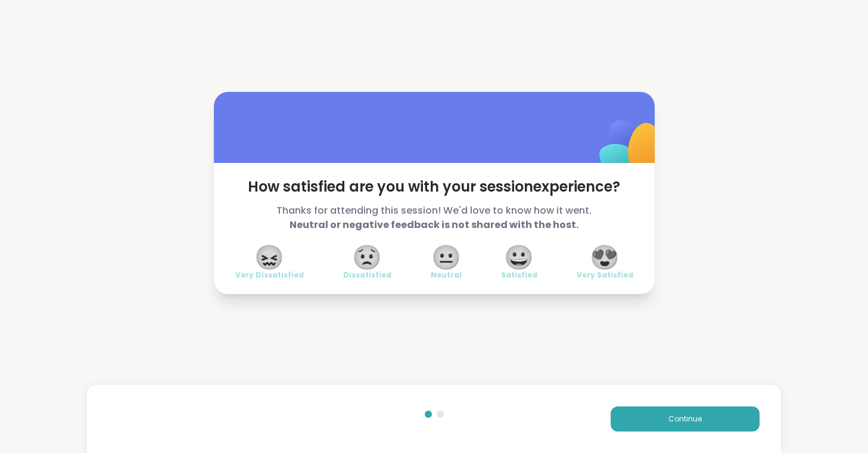 This screenshot has width=868, height=453. I want to click on span: Very Satisfied, so click(605, 275).